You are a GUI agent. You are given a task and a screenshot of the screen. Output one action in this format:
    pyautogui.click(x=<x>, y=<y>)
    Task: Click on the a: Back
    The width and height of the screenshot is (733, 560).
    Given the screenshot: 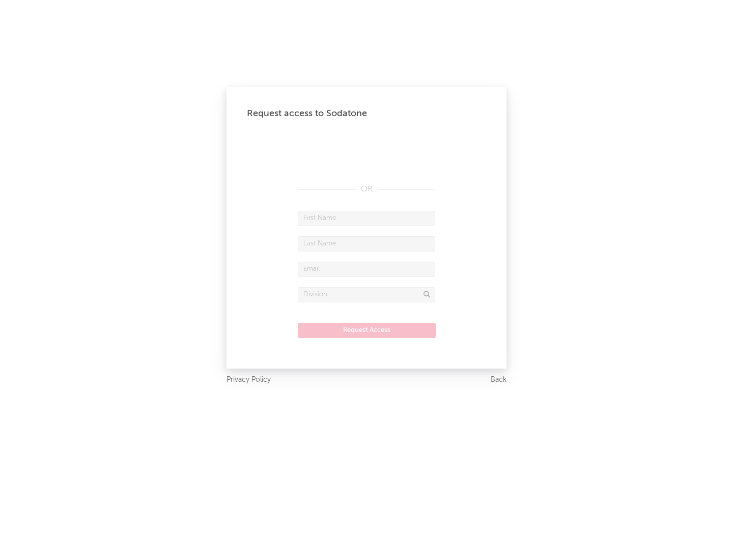 What is the action you would take?
    pyautogui.click(x=498, y=379)
    